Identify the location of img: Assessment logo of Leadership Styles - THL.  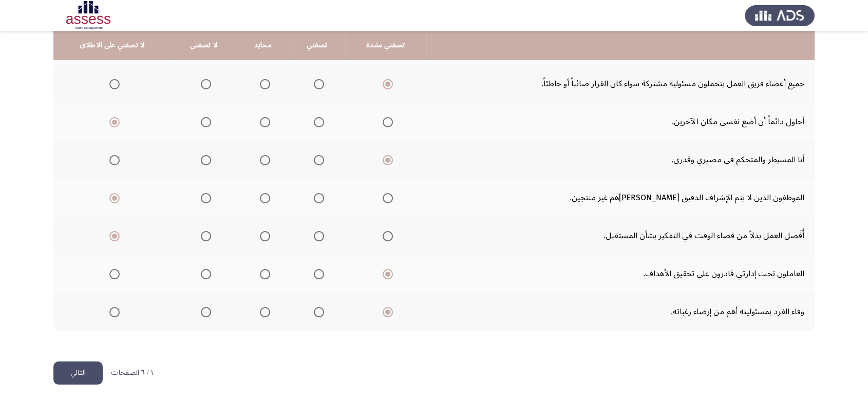
(89, 15).